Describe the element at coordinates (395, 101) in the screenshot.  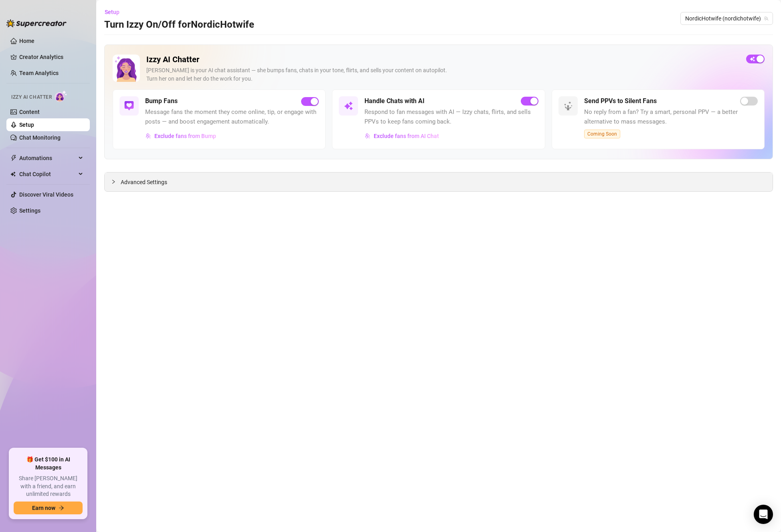
I see `h5: Handle Chats with AI` at that location.